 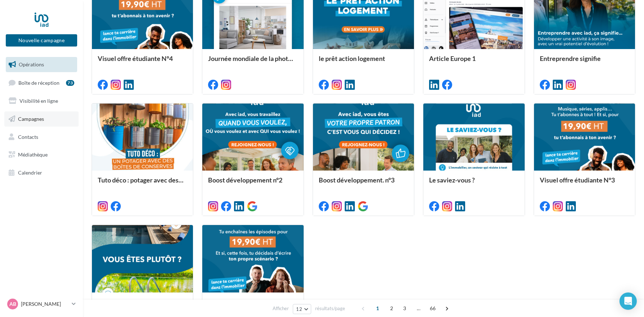 What do you see at coordinates (253, 306) in the screenshot?
I see `div: Visuel offre étudiante N°2` at bounding box center [253, 306].